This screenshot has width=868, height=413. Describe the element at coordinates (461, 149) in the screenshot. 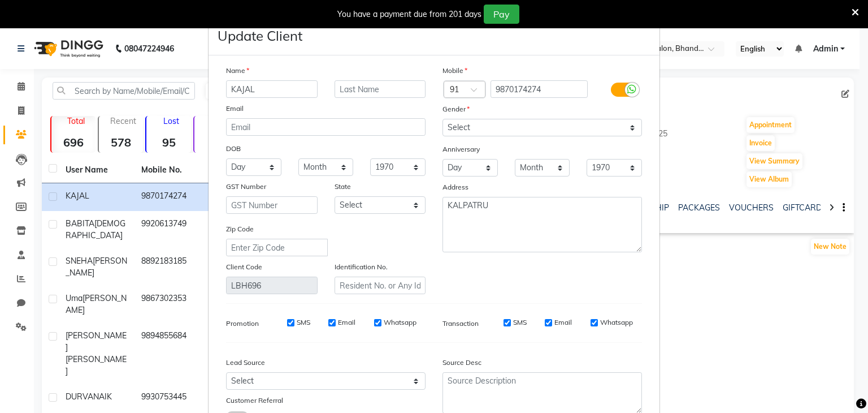

I see `label: Anniversary` at that location.